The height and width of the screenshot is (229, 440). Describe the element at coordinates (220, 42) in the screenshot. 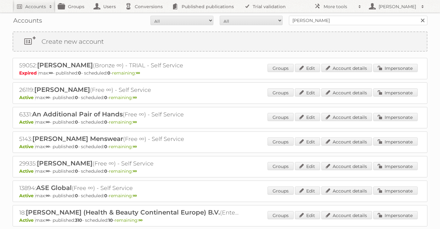

I see `a: Create new account` at that location.